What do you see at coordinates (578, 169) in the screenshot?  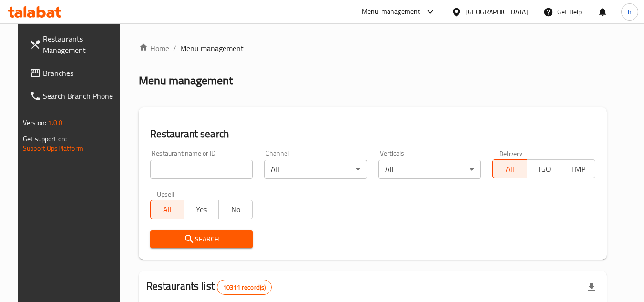 I see `button: TMP` at bounding box center [578, 169].